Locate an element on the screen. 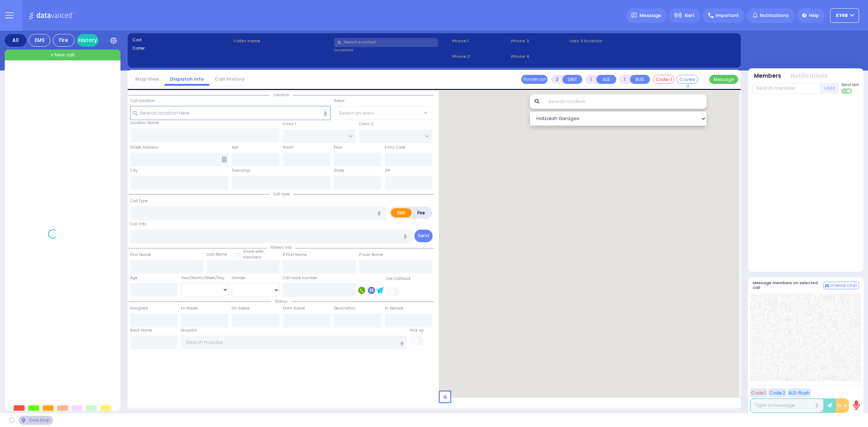 The width and height of the screenshot is (868, 427). label: Call back number is located at coordinates (300, 278).